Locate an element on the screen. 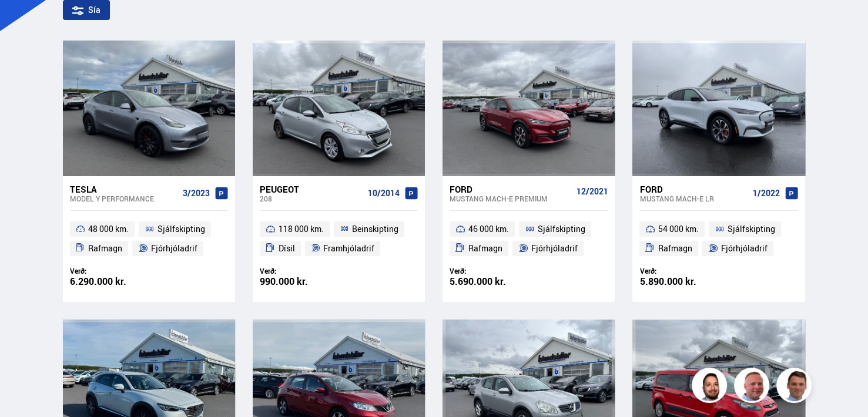  a: Peugeot 208 10/2014 118 000 km. Beinskipting Dísil Framhjóladrif Verð: 990.000 kr. is located at coordinates (339, 239).